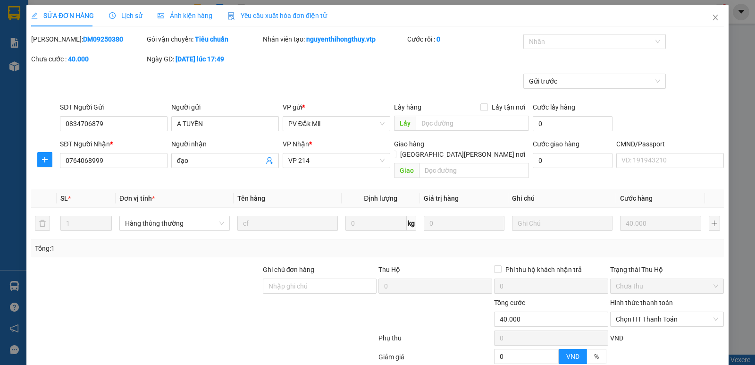 This screenshot has height=365, width=755. Describe the element at coordinates (225, 107) in the screenshot. I see `div: Người gửi` at that location.